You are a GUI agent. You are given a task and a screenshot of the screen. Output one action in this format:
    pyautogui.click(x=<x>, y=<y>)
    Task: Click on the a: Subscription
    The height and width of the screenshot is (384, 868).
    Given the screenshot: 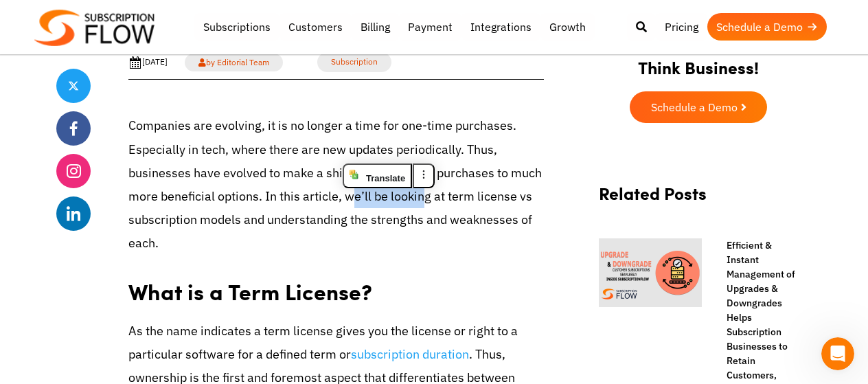 What is the action you would take?
    pyautogui.click(x=354, y=62)
    